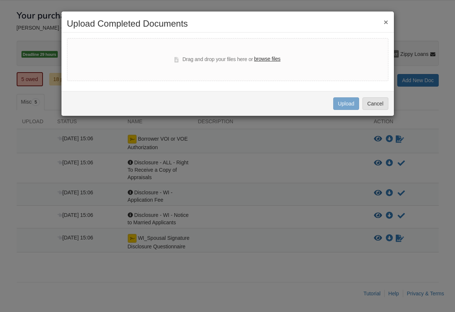 The width and height of the screenshot is (455, 312). I want to click on label: browse files, so click(267, 59).